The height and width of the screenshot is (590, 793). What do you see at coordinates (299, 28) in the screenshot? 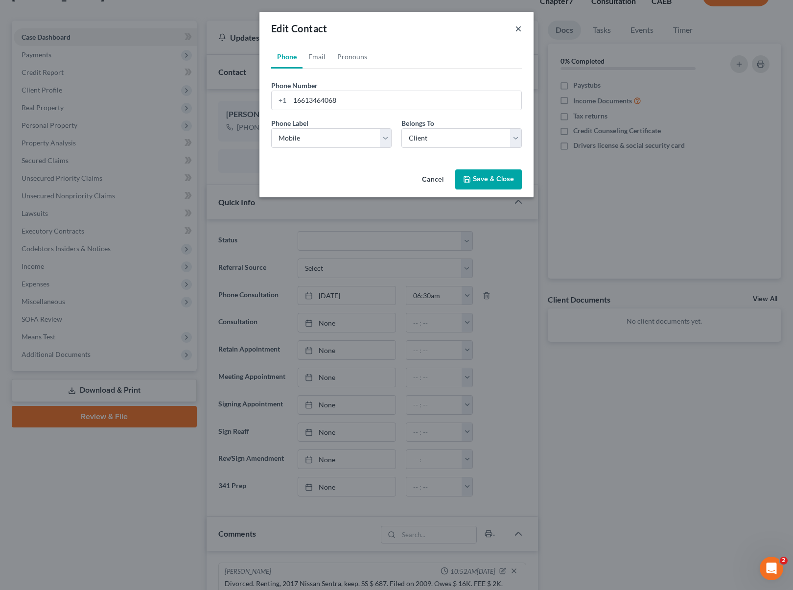
I see `span: Edit Contact` at bounding box center [299, 28].